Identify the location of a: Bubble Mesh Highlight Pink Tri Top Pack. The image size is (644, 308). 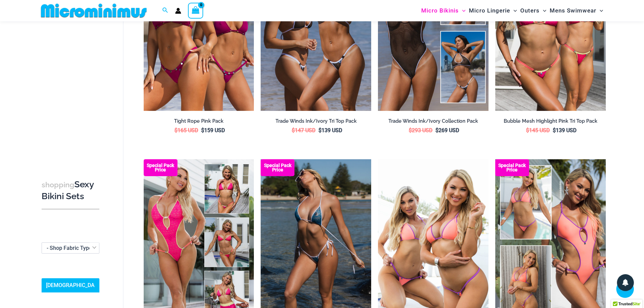
(551, 122).